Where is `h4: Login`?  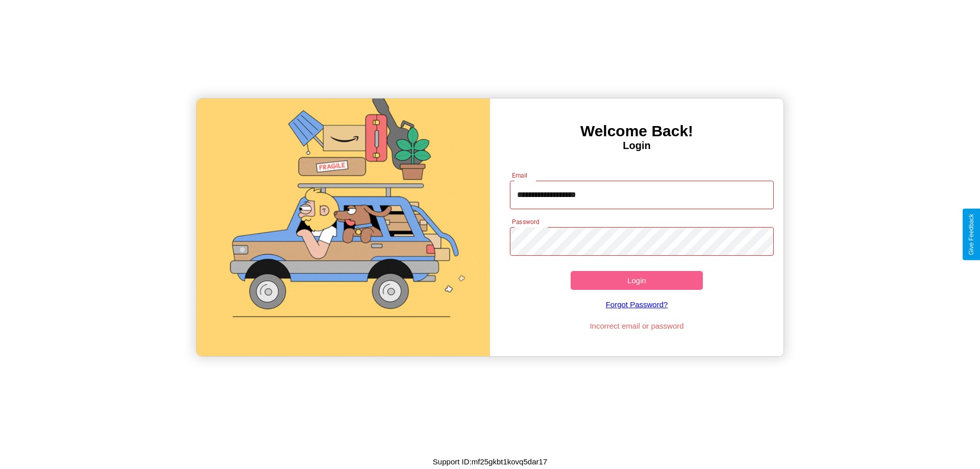 h4: Login is located at coordinates (636, 146).